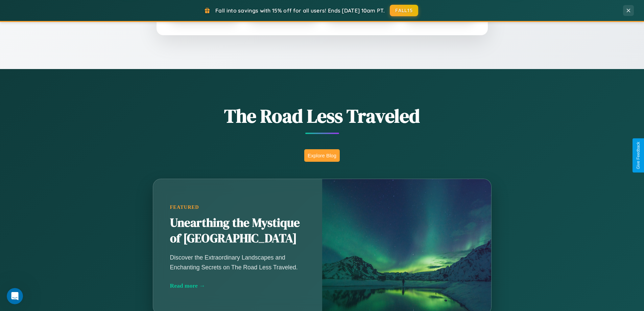 The width and height of the screenshot is (644, 311). What do you see at coordinates (639, 155) in the screenshot?
I see `div: Give Feedback` at bounding box center [639, 155].